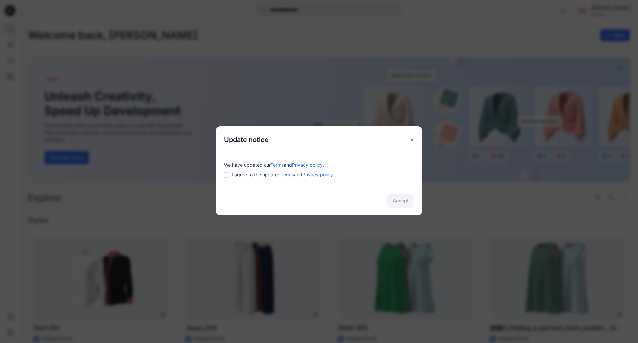  I want to click on div: We have updated our ., so click(319, 165).